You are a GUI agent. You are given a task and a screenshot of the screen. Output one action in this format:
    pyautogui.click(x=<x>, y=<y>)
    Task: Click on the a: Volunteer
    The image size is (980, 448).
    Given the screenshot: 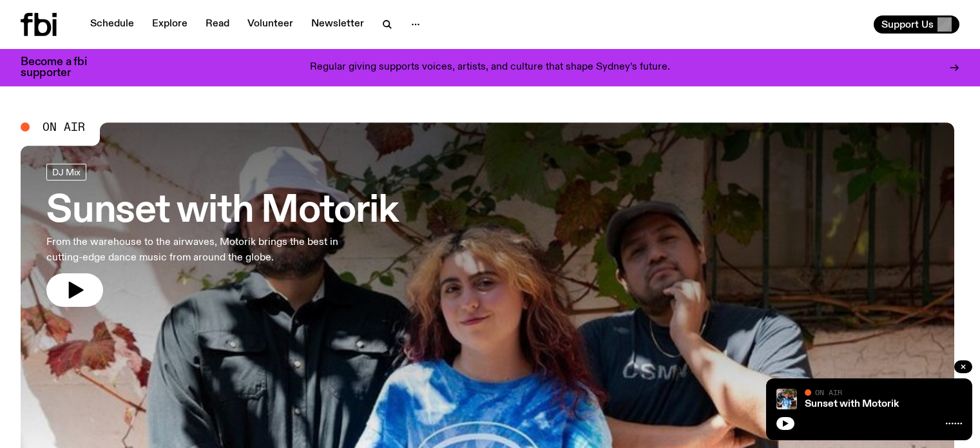 What is the action you would take?
    pyautogui.click(x=270, y=24)
    